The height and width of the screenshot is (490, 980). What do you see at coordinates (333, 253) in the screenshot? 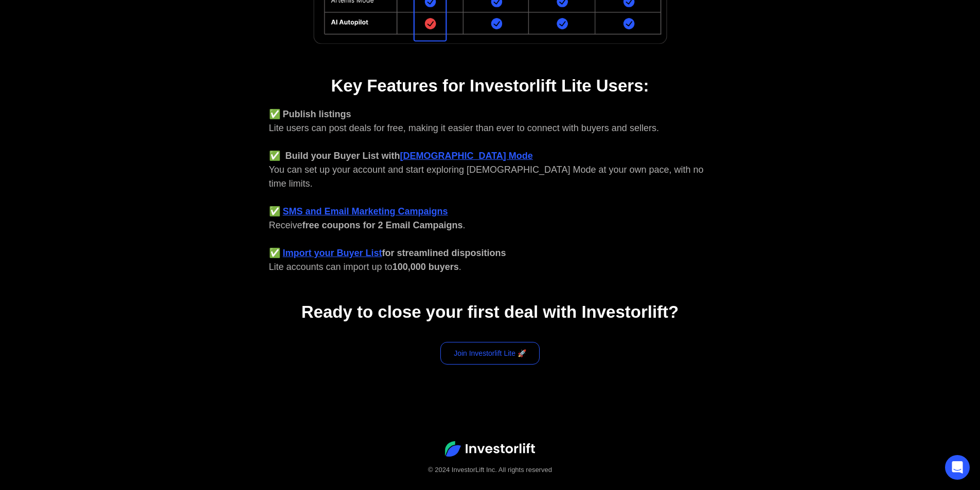
I see `a: Import your Buyer List` at bounding box center [333, 253].